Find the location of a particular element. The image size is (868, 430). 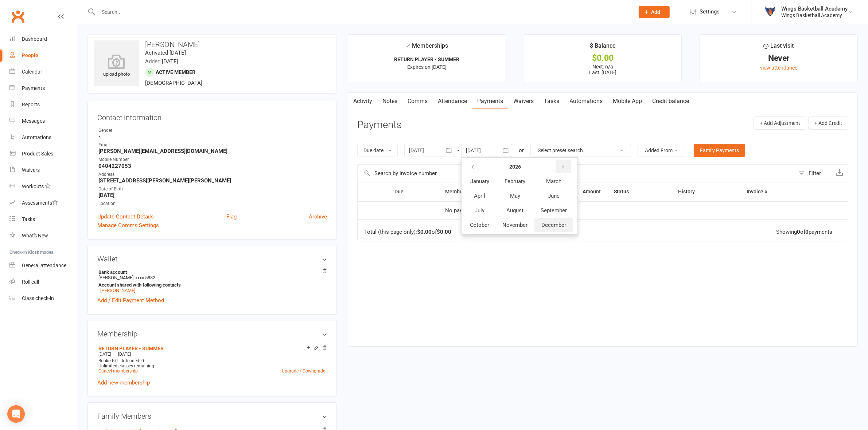

div: Payments is located at coordinates (33, 88).